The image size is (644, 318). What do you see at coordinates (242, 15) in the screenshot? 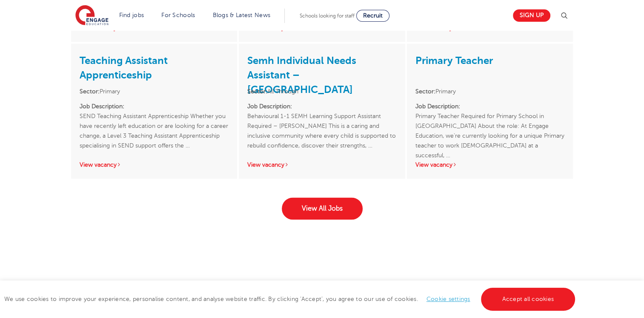
I see `a: Blogs & Latest News` at bounding box center [242, 15].